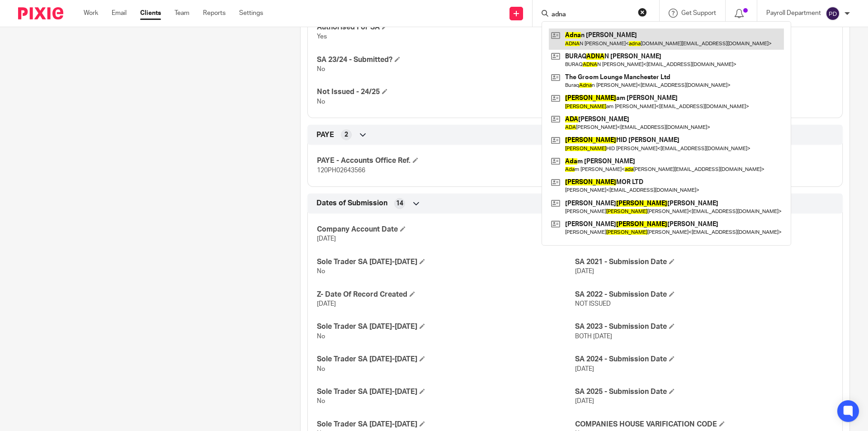  Describe the element at coordinates (182, 13) in the screenshot. I see `a: Team` at that location.